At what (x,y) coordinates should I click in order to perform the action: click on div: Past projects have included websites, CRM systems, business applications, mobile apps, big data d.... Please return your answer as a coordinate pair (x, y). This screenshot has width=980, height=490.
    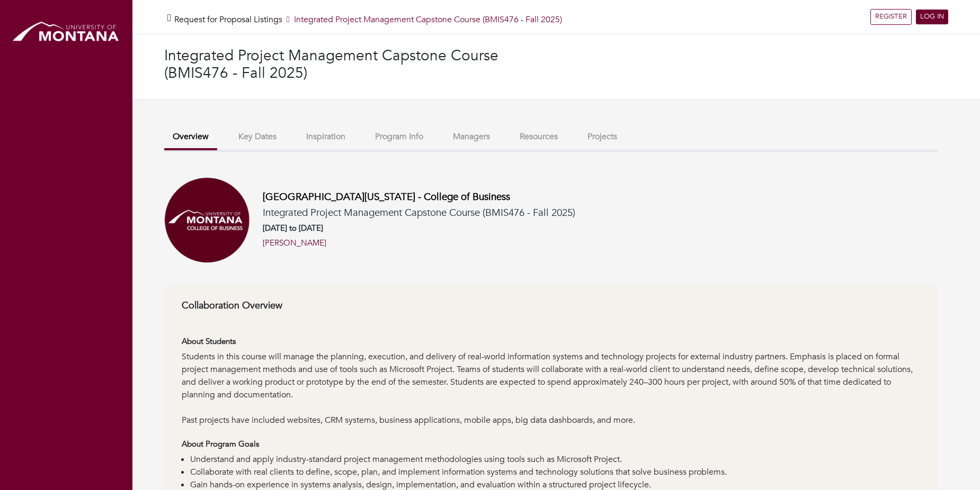
    Looking at the image, I should click on (551, 420).